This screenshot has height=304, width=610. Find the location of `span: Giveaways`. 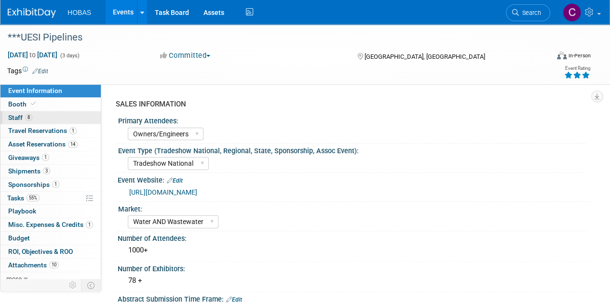

span: Giveaways is located at coordinates (28, 158).